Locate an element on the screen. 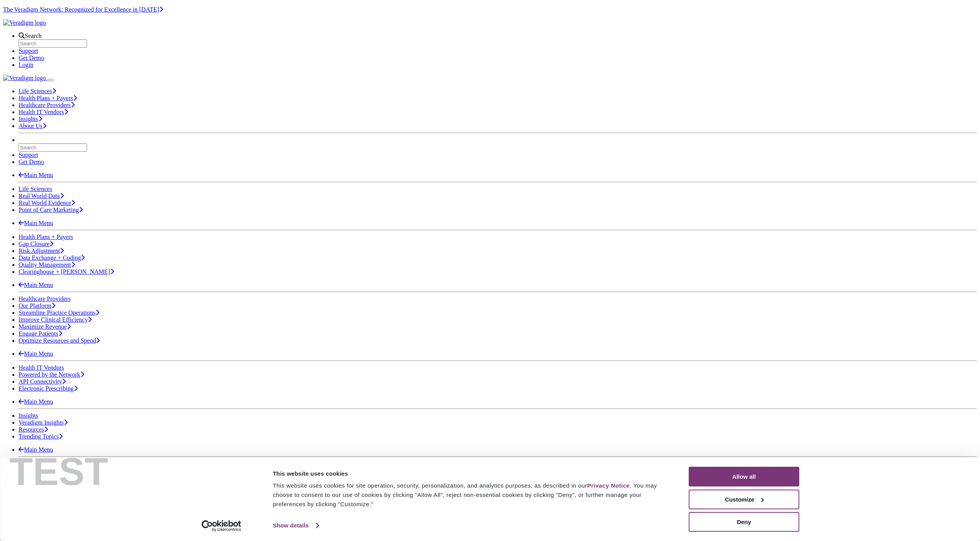  a: Quality Management is located at coordinates (47, 265).